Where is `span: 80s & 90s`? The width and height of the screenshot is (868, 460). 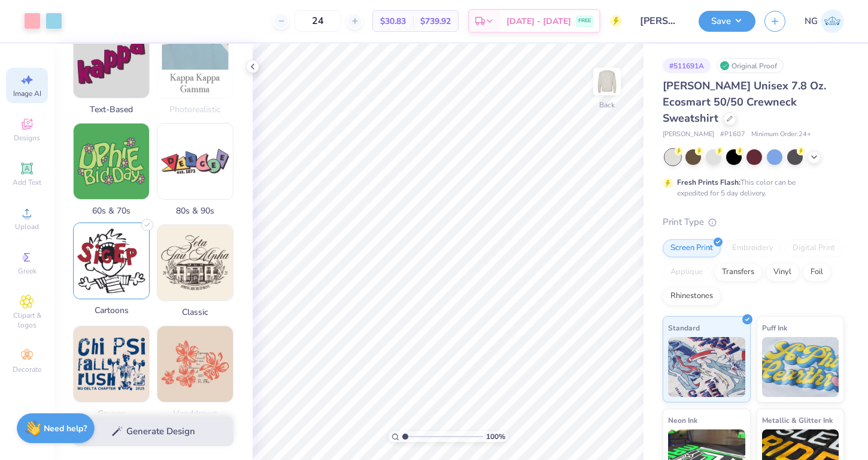
span: 80s & 90s is located at coordinates (195, 210).